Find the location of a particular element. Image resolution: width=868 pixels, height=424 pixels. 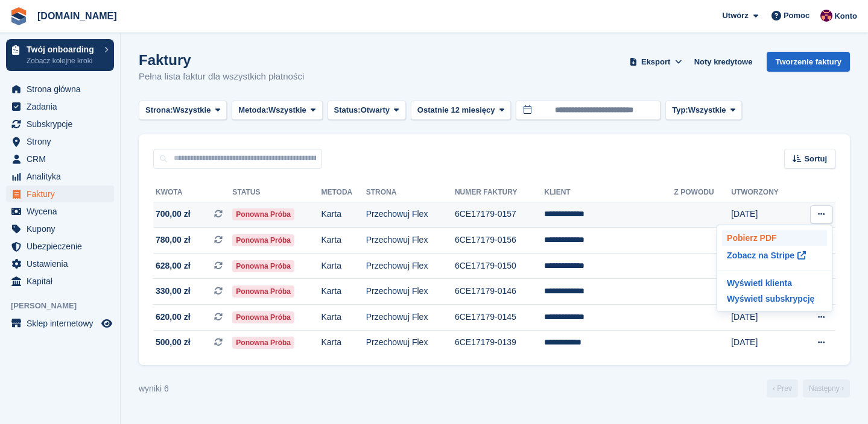

span: Strona główna is located at coordinates (63, 89).